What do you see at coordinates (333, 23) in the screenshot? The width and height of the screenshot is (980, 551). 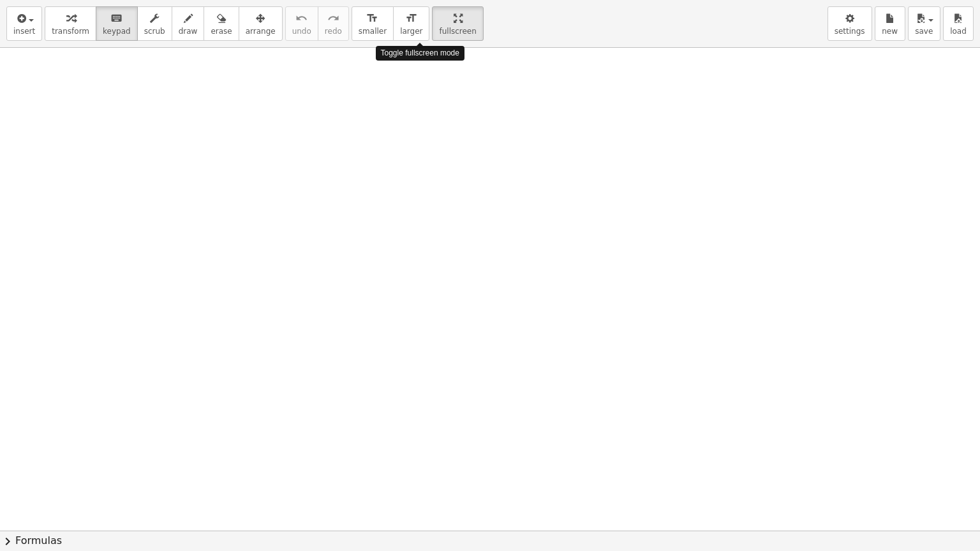 I see `button: redoredo` at bounding box center [333, 23].